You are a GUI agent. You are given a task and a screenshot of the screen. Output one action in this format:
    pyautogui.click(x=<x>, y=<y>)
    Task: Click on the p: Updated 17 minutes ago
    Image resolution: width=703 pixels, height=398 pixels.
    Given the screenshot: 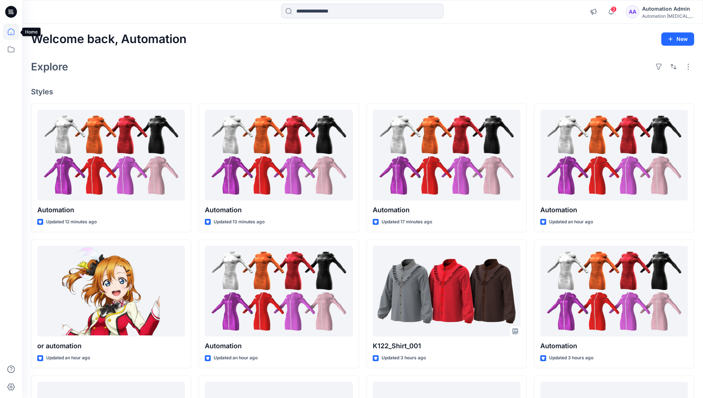 What is the action you would take?
    pyautogui.click(x=406, y=222)
    